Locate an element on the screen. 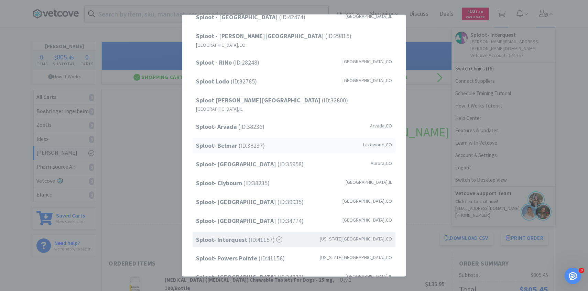 The width and height of the screenshot is (588, 291). strong: Sploot - RiNo is located at coordinates (214, 62).